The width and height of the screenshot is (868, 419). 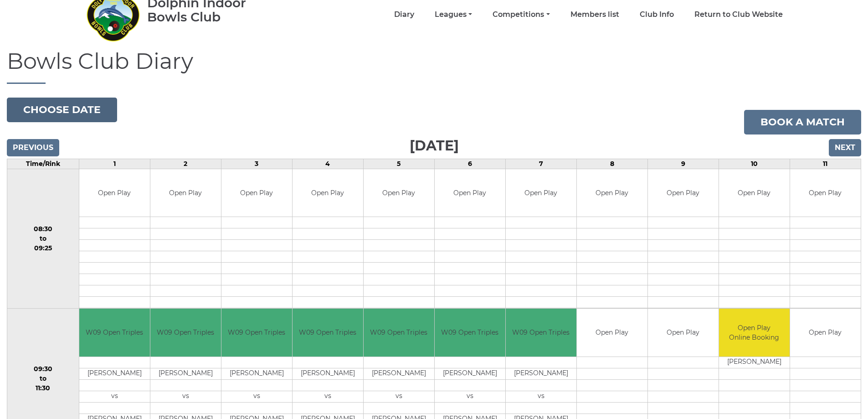 What do you see at coordinates (434, 67) in the screenshot?
I see `h1: Bowls Club Diary` at bounding box center [434, 67].